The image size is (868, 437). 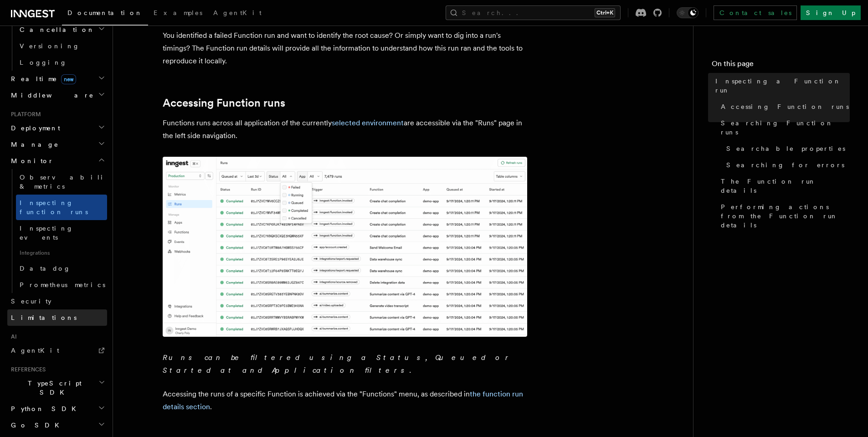 I want to click on a: Logging, so click(x=61, y=62).